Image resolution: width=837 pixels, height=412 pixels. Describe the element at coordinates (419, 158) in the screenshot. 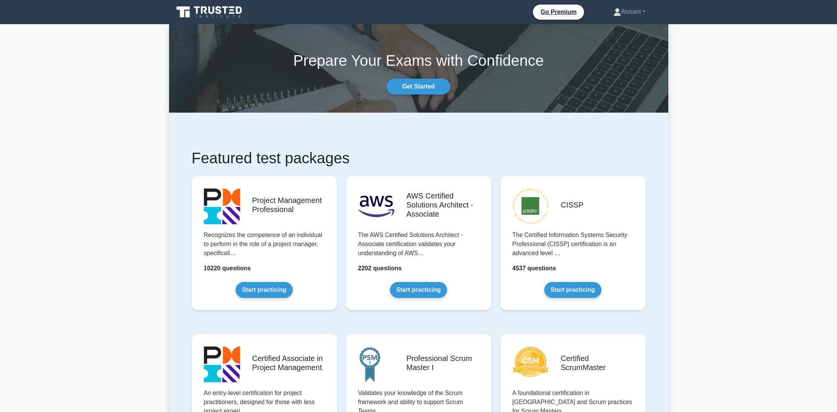

I see `h1: Featured test packages` at that location.